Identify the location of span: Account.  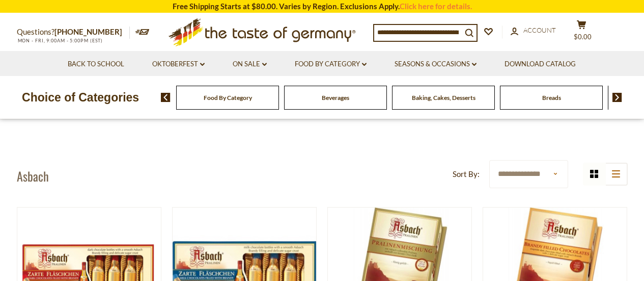
(540, 30).